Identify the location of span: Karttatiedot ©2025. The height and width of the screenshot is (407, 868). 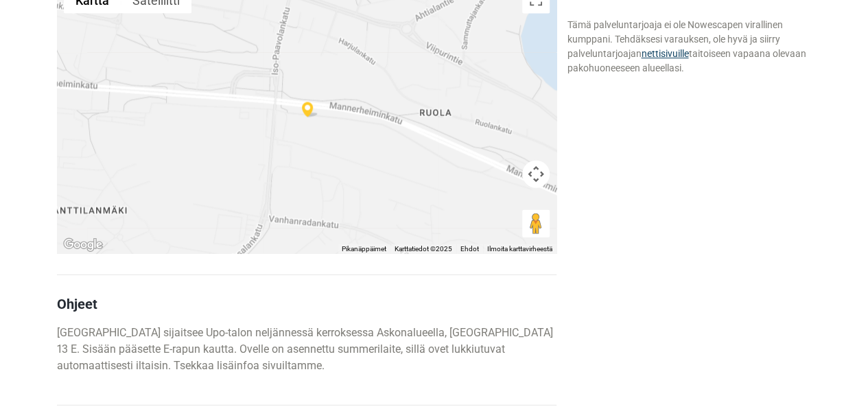
(423, 248).